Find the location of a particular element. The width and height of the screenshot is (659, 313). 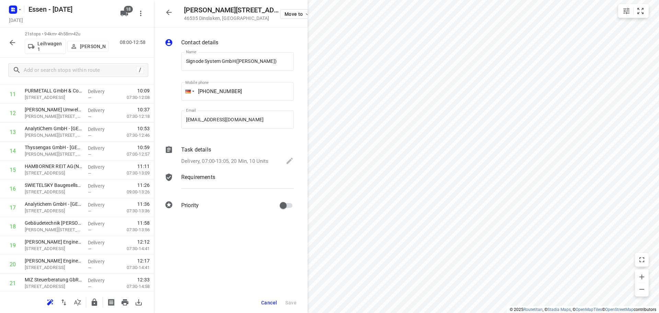

p: AnalytiChem GmbH - Duisburg(Nicole Bautor-Grabowski) is located at coordinates (54, 128).